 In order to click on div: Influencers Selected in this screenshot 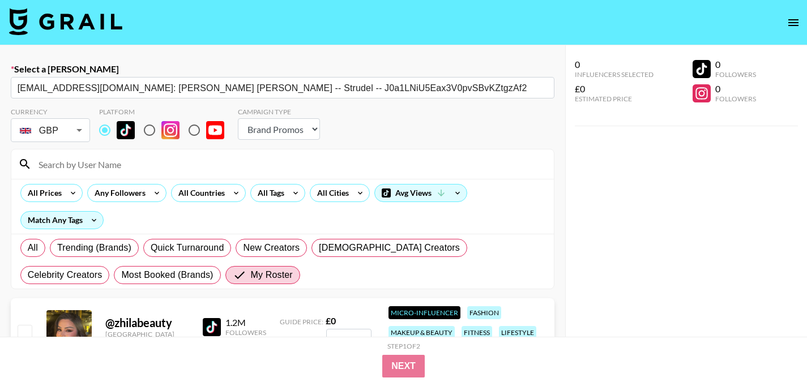, I will do `click(614, 74)`.